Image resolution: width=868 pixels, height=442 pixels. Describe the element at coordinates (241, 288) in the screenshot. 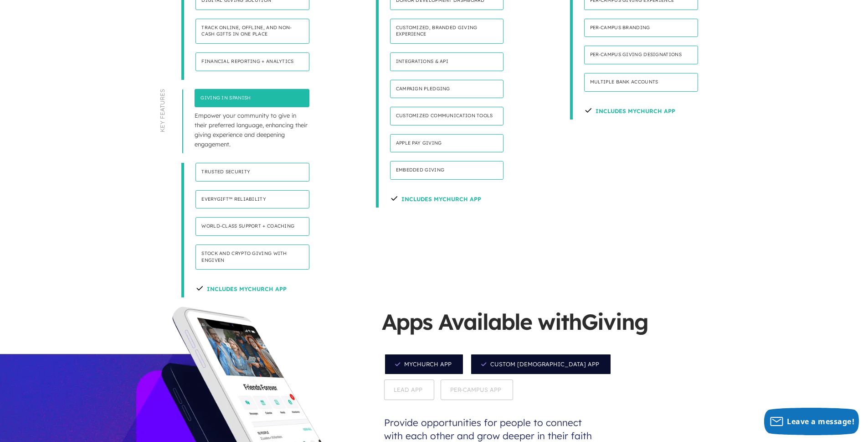

I see `h4: Includes MyChurch App` at that location.